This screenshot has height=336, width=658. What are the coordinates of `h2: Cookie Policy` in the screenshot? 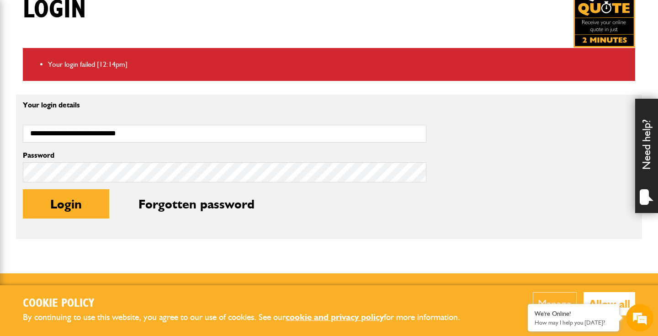 It's located at (249, 304).